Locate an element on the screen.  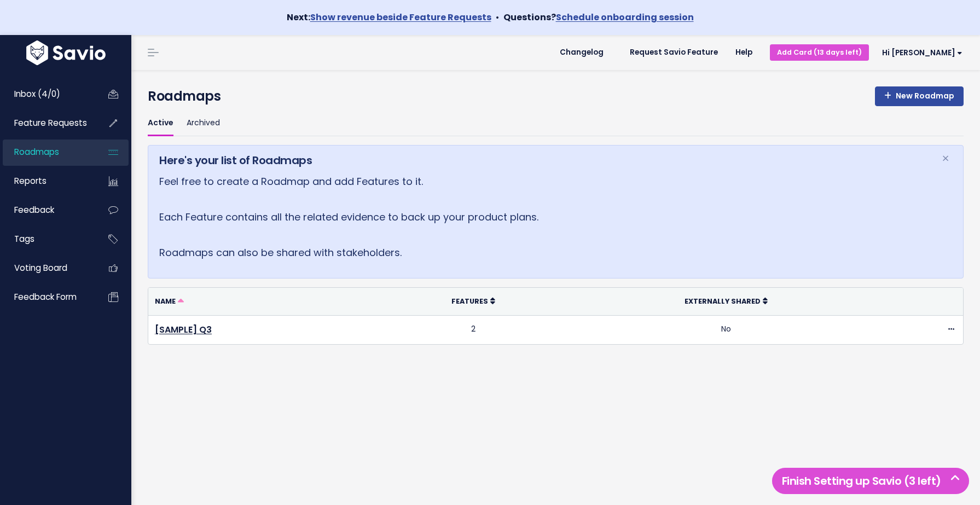
h4: Roadmaps is located at coordinates (555, 97).